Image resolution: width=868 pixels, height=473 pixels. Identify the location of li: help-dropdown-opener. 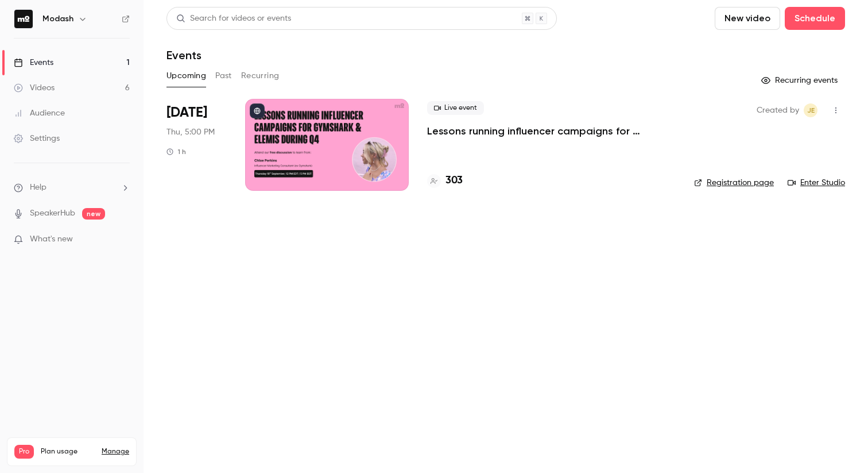
(72, 187).